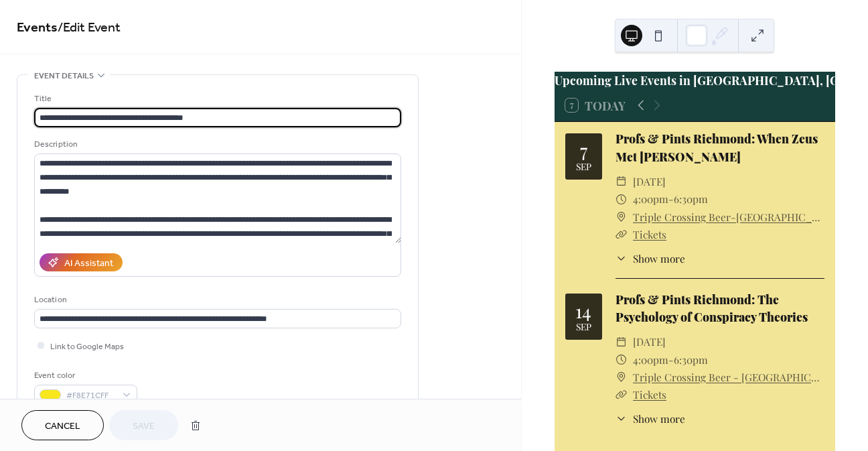 Image resolution: width=868 pixels, height=451 pixels. What do you see at coordinates (37, 27) in the screenshot?
I see `a: Events` at bounding box center [37, 27].